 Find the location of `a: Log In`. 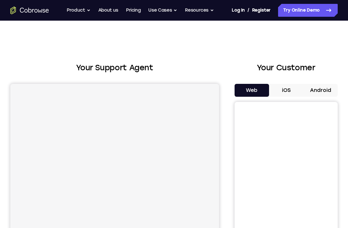

a: Log In is located at coordinates (238, 10).